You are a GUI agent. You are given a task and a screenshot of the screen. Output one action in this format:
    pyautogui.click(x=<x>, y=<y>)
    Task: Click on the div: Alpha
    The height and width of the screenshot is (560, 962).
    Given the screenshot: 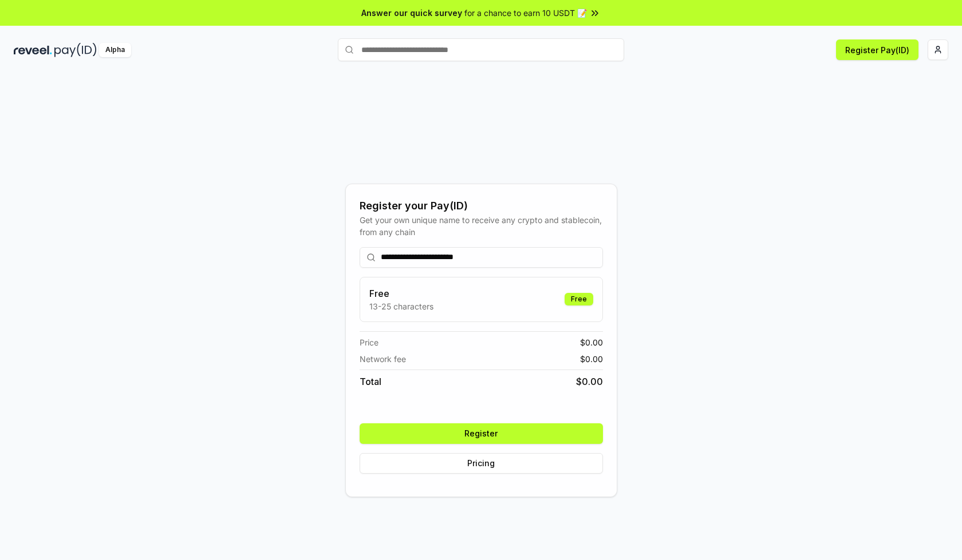 What is the action you would take?
    pyautogui.click(x=115, y=49)
    